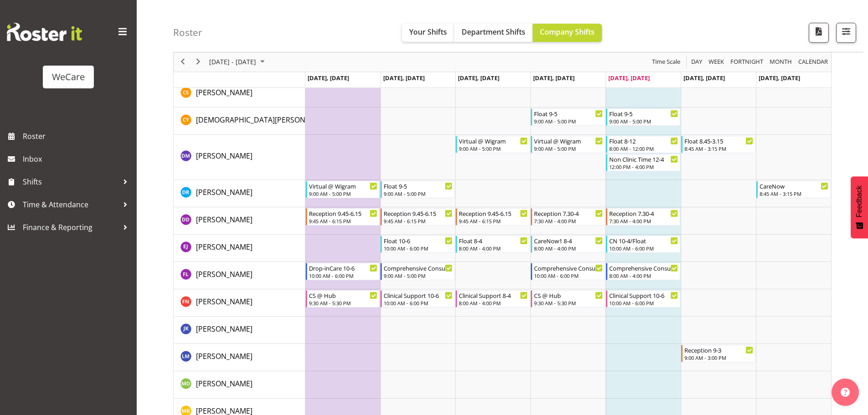 The width and height of the screenshot is (868, 415). What do you see at coordinates (493, 213) in the screenshot?
I see `div: Reception 9.45-6.15` at bounding box center [493, 213].